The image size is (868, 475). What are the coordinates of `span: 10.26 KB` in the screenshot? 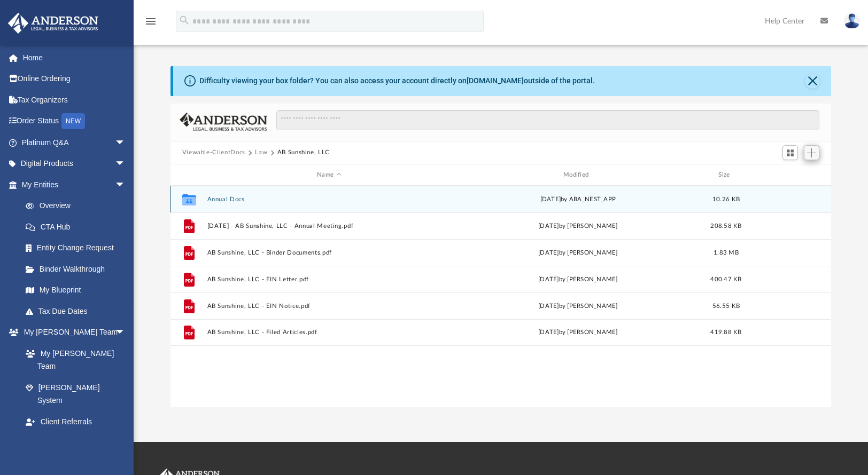 It's located at (725, 199).